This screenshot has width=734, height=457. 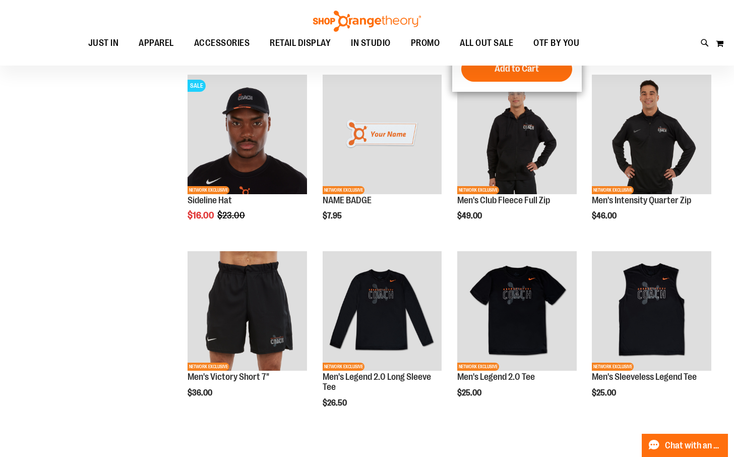 What do you see at coordinates (486, 43) in the screenshot?
I see `span: ALL OUT SALE` at bounding box center [486, 43].